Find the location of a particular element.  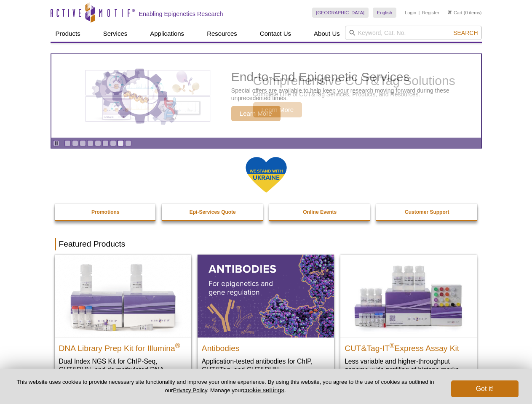

a: Go to slide 2 is located at coordinates (75, 143).